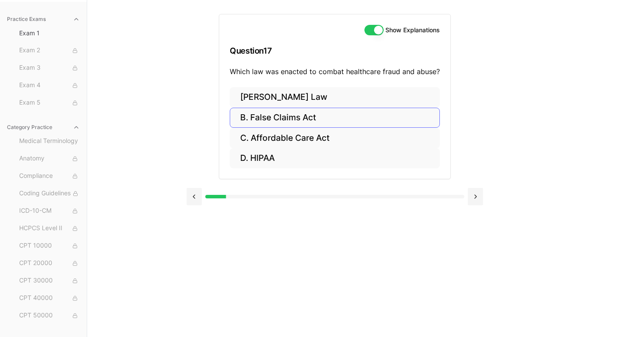 The image size is (626, 337). Describe the element at coordinates (49, 159) in the screenshot. I see `span: Anatomy` at that location.